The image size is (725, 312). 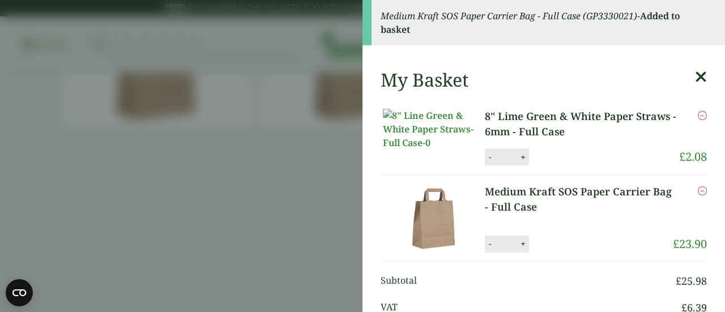 What do you see at coordinates (434, 218) in the screenshot?
I see `img: Medium Kraft SOS Paper Carrier Bag-Full Case-0` at bounding box center [434, 218].